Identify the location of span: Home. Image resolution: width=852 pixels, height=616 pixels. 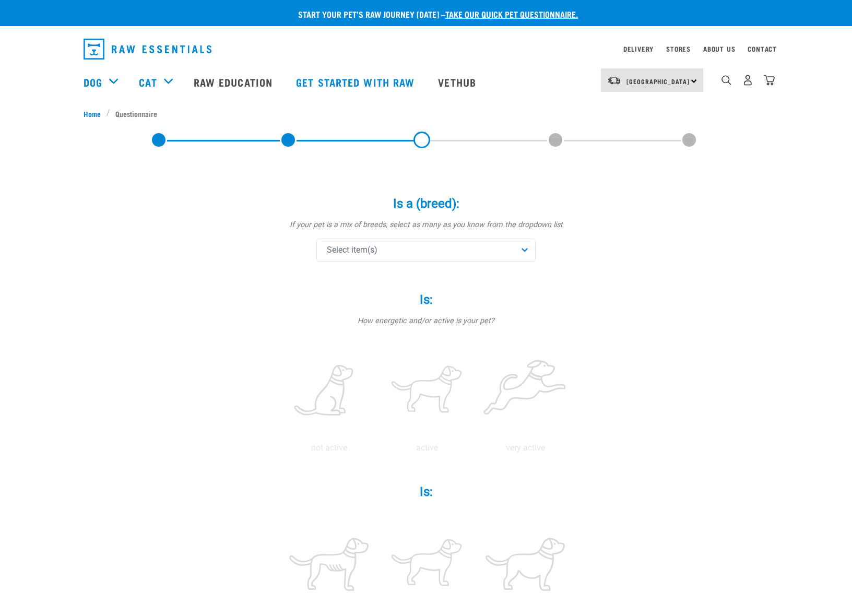
(92, 114).